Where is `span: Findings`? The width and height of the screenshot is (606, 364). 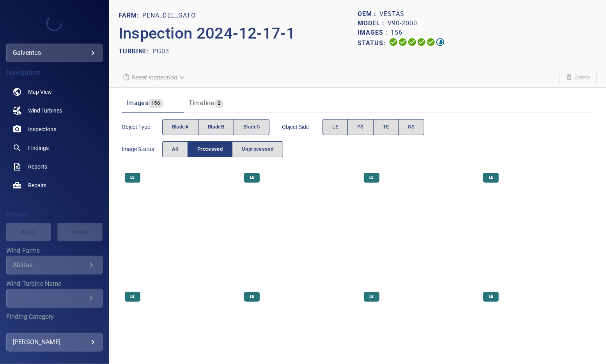
span: Findings is located at coordinates (38, 148).